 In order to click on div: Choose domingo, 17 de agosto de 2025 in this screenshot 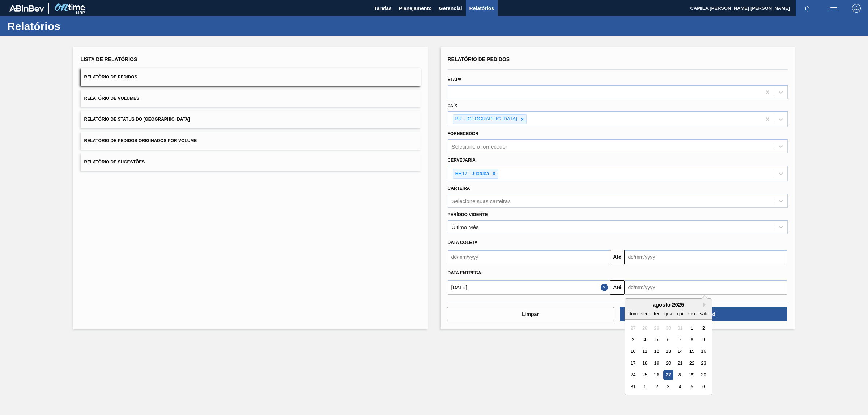, I will do `click(633, 363)`.